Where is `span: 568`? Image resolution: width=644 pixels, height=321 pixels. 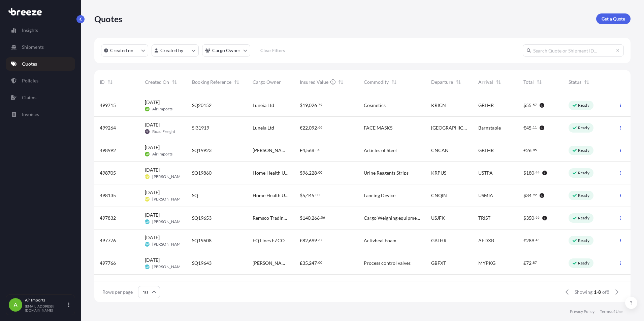 span: 568 is located at coordinates (310, 150).